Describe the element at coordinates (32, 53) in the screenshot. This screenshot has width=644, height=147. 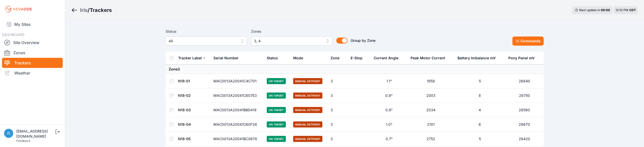
I see `a: Zones` at that location.